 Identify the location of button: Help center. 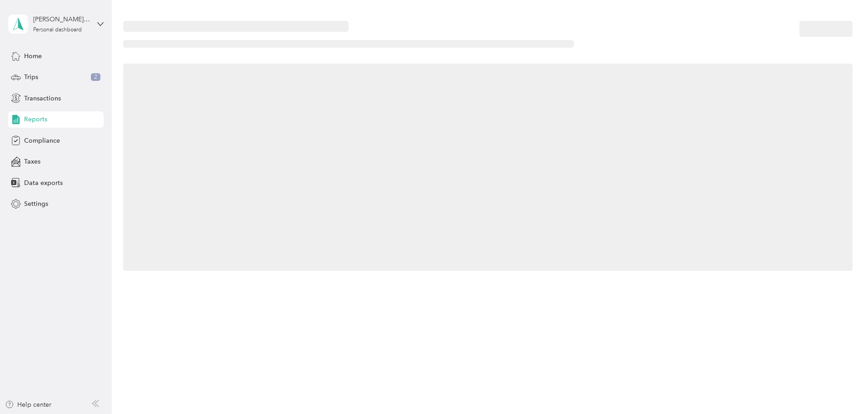
(28, 404).